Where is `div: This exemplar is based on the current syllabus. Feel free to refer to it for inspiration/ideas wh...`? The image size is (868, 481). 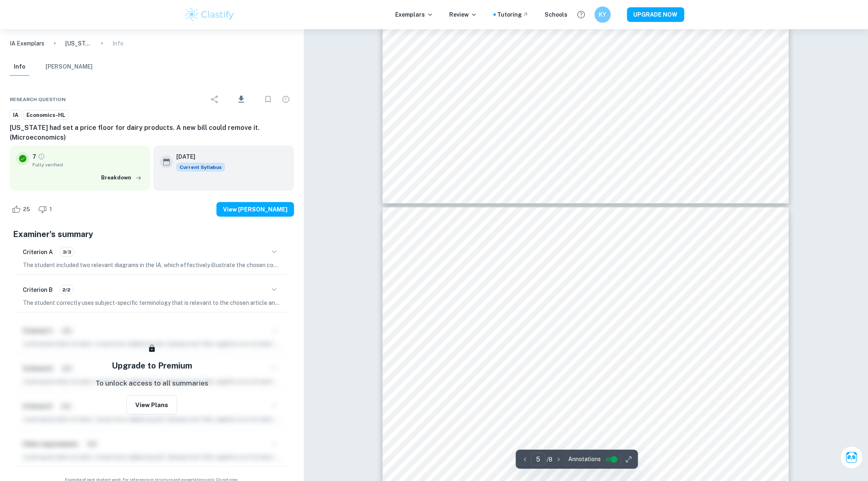 div: This exemplar is based on the current syllabus. Feel free to refer to it for inspiration/ideas wh... is located at coordinates (201, 167).